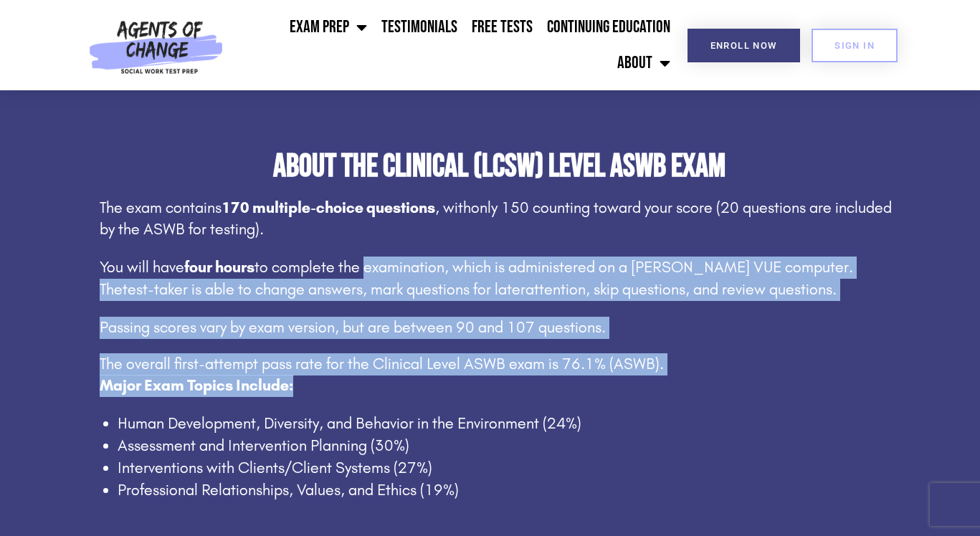 This screenshot has width=980, height=536. I want to click on span: attention, skip questions, and review questions., so click(681, 290).